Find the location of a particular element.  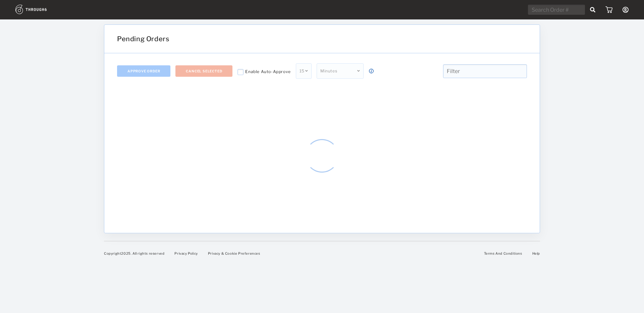

a: Terms And Conditions is located at coordinates (503, 254).